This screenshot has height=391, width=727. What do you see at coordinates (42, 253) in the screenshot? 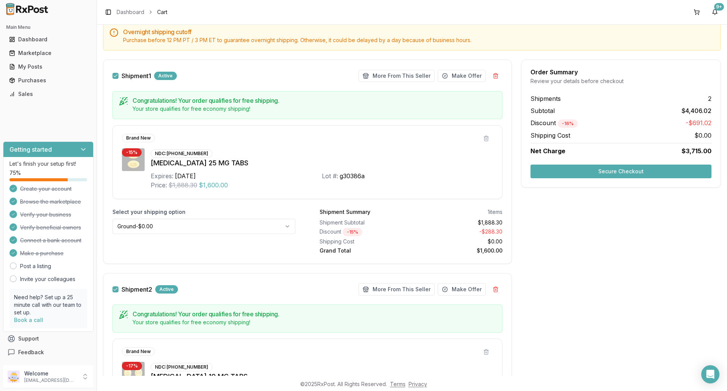
I see `span: Make a purchase` at bounding box center [42, 253].